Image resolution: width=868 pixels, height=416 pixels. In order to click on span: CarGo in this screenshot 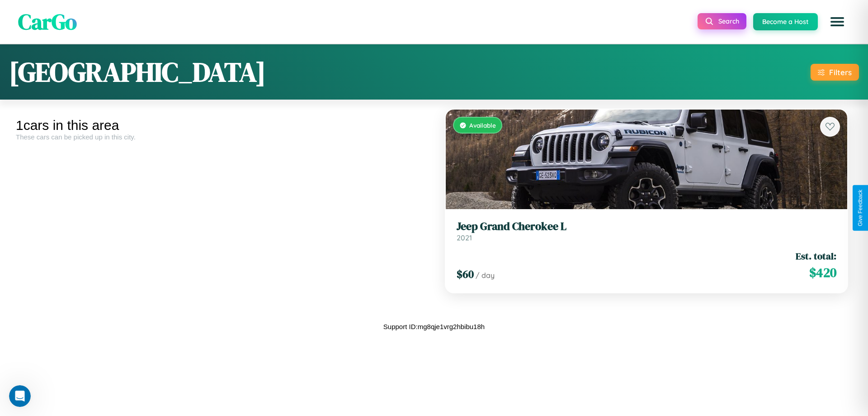, I will do `click(48, 21)`.